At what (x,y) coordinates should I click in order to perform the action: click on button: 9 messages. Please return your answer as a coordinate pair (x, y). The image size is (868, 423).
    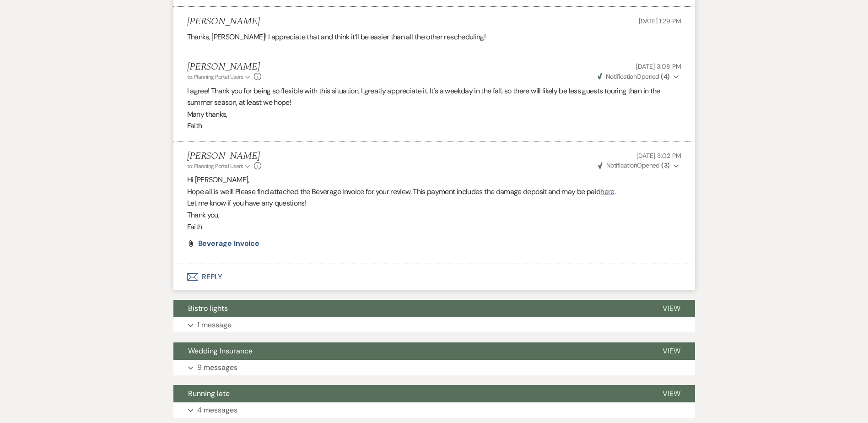
    Looking at the image, I should click on (434, 368).